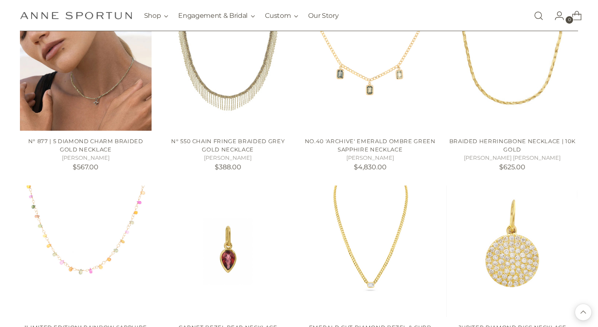 The image size is (598, 327). I want to click on button: Back to top, so click(583, 312).